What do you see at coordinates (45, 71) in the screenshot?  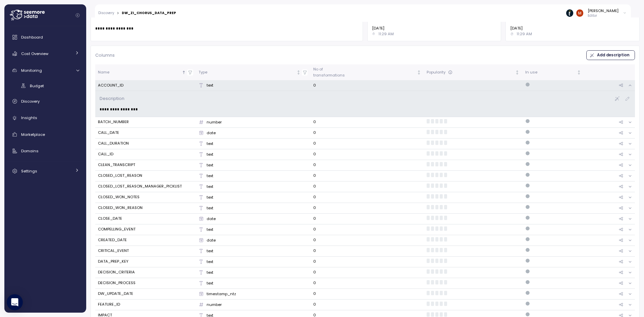 I see `a: Monitoring` at bounding box center [45, 71].